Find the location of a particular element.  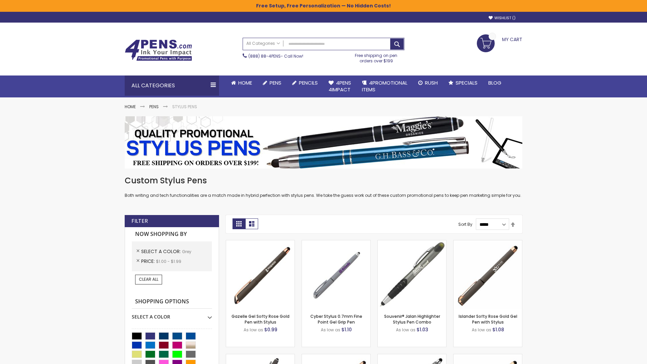

img: Islander Softy Rose Gold Gel Pen with Stylus-Grey is located at coordinates (488, 274).